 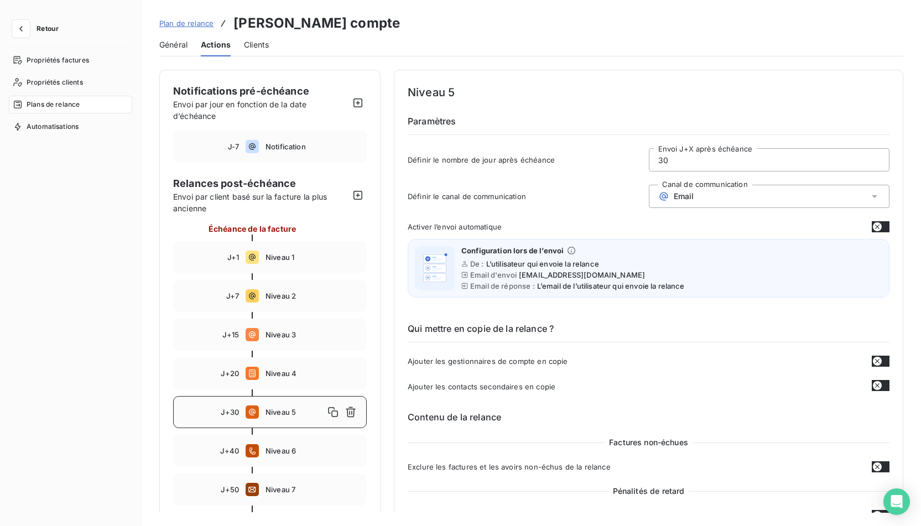 I want to click on span: Notifications pré-échéance, so click(x=241, y=91).